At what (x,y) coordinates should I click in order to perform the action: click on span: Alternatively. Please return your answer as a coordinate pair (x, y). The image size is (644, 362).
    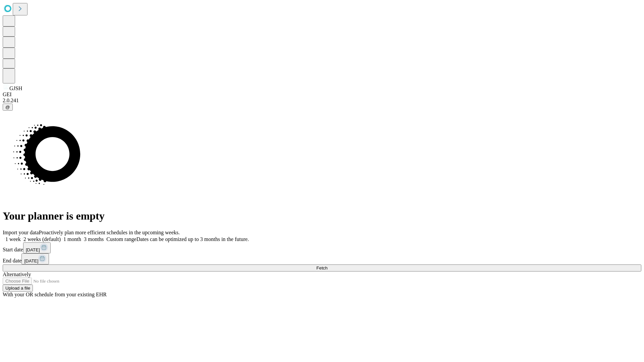
    Looking at the image, I should click on (17, 274).